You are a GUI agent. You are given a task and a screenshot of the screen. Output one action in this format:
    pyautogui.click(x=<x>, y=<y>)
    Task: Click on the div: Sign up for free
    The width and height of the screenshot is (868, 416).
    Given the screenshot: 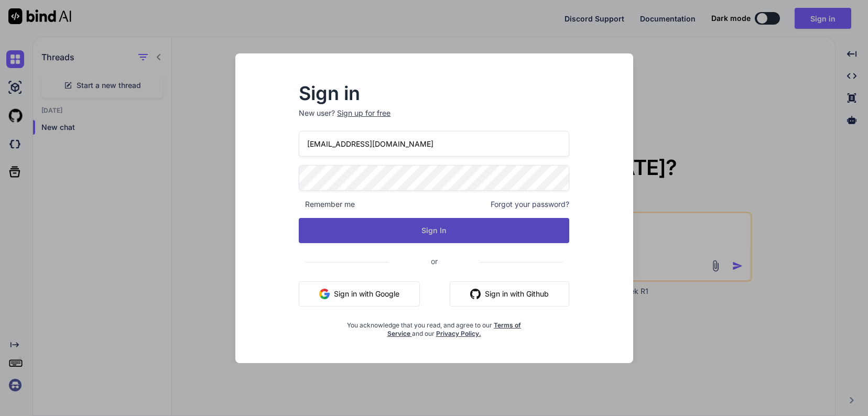 What is the action you would take?
    pyautogui.click(x=364, y=113)
    